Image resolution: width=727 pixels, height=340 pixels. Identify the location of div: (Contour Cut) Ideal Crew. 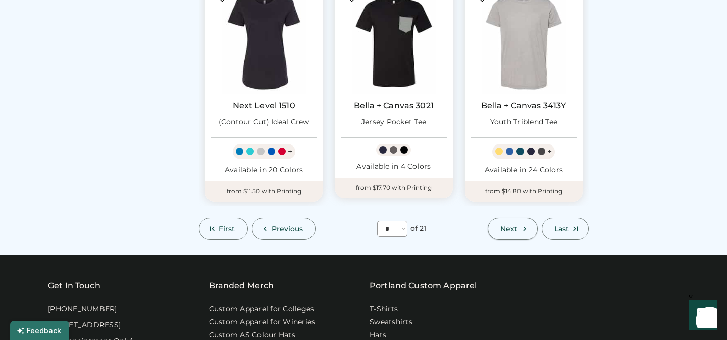
(264, 122).